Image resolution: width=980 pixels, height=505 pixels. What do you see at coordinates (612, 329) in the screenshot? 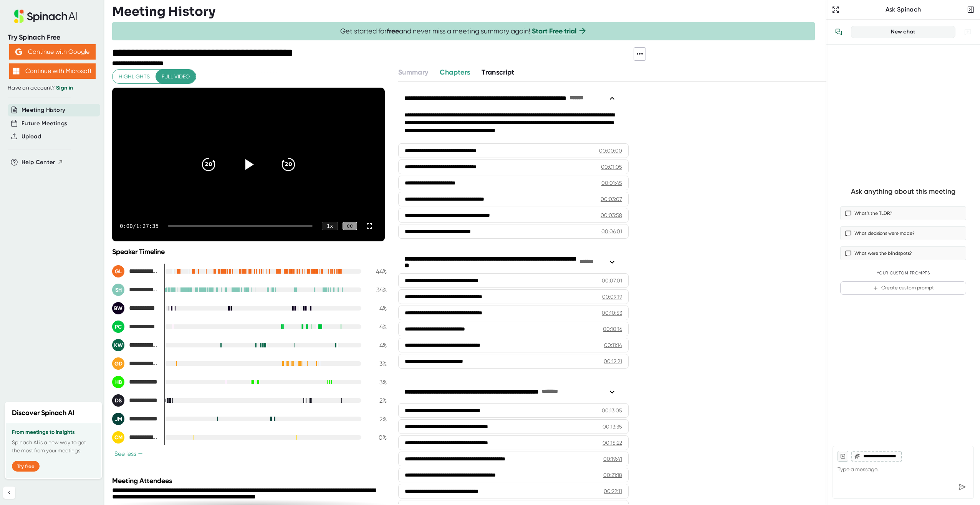
I see `div: 00:10:16` at bounding box center [612, 329].